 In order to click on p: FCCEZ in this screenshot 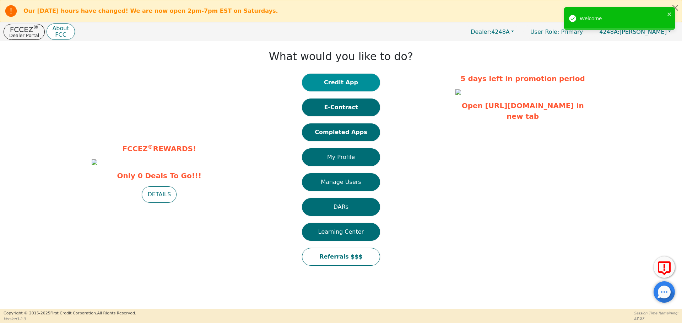, I will do `click(24, 29)`.